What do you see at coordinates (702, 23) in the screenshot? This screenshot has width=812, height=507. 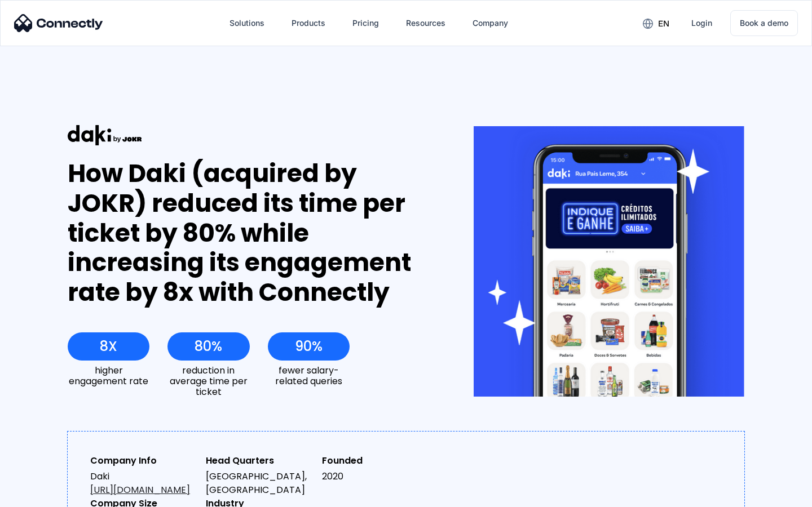 I see `div: Login` at bounding box center [702, 23].